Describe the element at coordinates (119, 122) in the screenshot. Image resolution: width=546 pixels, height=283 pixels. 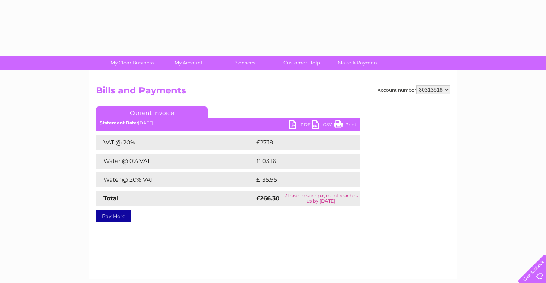
I see `b: Statement Date:` at that location.